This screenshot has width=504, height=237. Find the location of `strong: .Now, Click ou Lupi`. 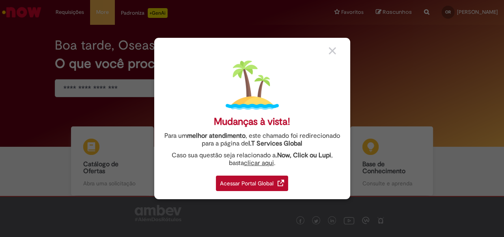

strong: .Now, Click ou Lupi is located at coordinates (303, 155).